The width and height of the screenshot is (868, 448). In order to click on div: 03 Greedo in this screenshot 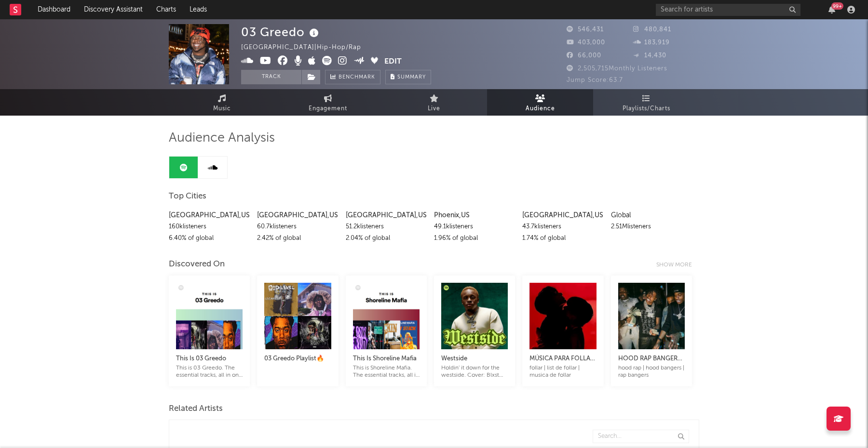, I will do `click(281, 32)`.